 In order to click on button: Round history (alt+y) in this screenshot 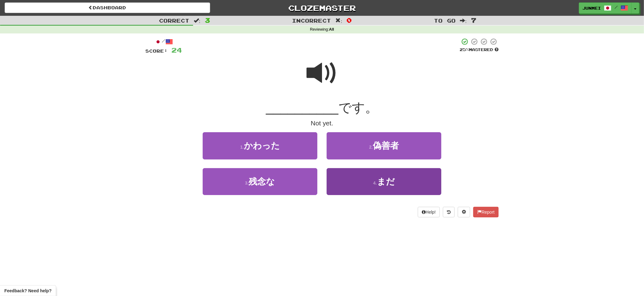, I will do `click(449, 212)`.